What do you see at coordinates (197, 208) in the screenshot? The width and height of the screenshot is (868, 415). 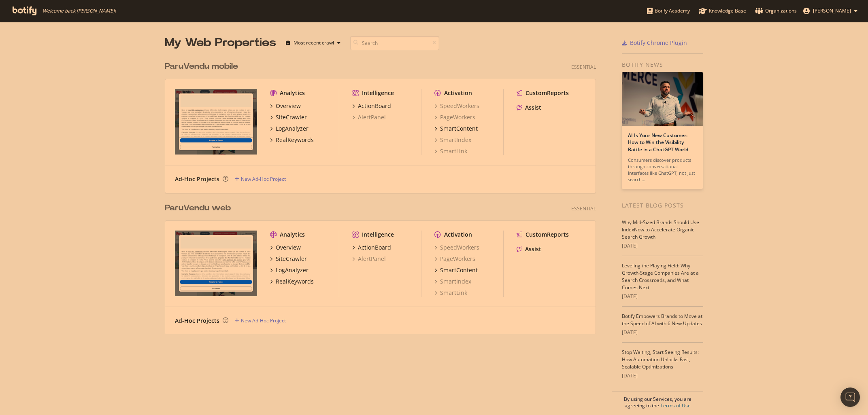 I see `div: ParuVendu web` at bounding box center [197, 208].